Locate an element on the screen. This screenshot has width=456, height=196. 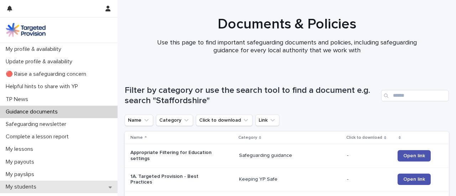
p: 🔴 Raise a safeguarding concern is located at coordinates (47, 74).